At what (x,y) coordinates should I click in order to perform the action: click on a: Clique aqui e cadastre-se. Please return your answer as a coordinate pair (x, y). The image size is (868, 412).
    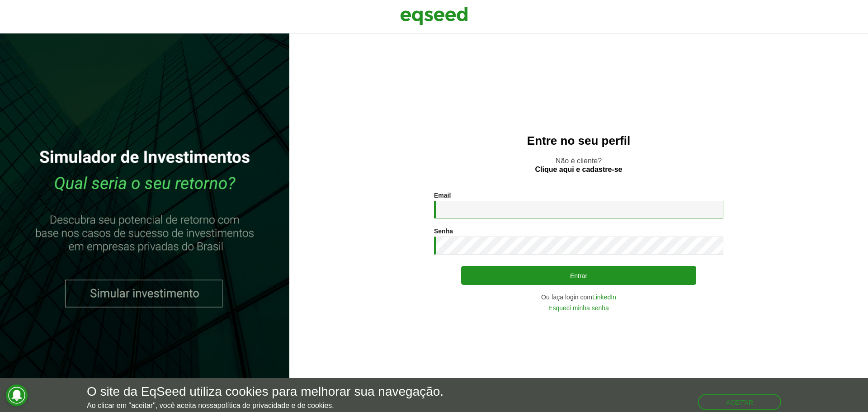
    Looking at the image, I should click on (578, 169).